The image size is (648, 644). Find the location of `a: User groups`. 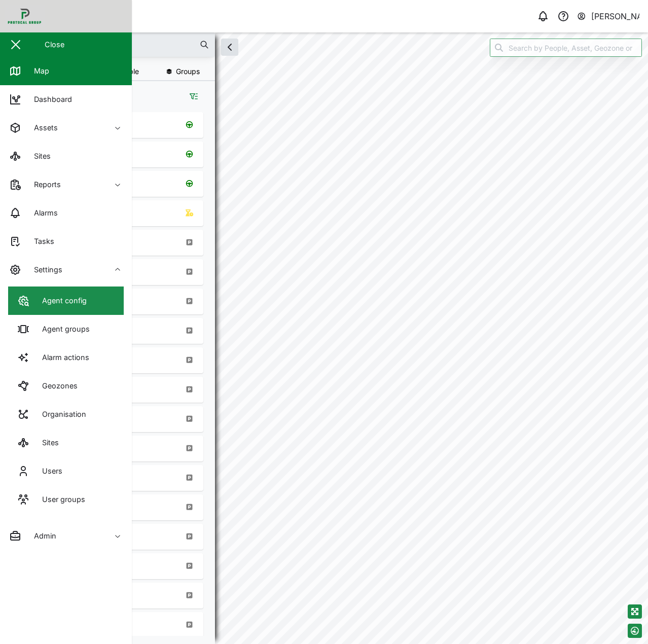

a: User groups is located at coordinates (66, 499).